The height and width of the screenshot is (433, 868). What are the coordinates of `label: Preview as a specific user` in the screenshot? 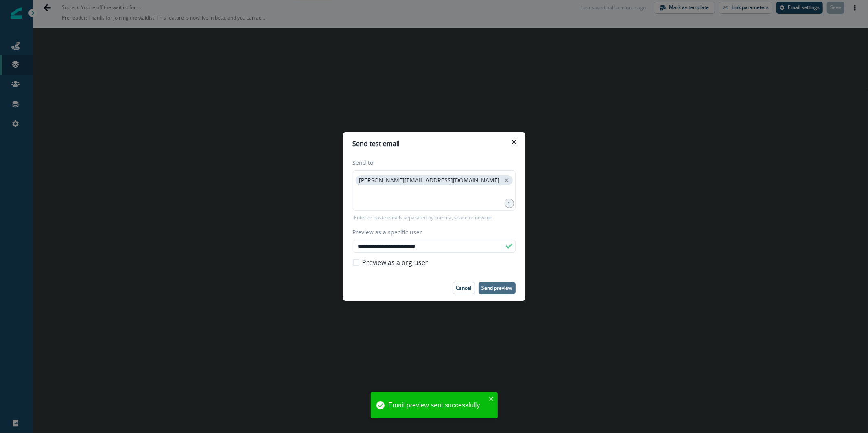 It's located at (432, 232).